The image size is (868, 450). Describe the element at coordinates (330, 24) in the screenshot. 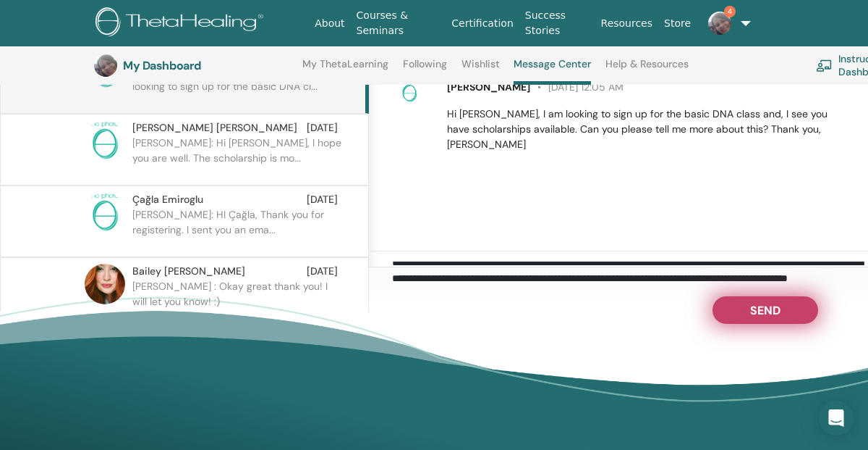

I see `a: About` at that location.